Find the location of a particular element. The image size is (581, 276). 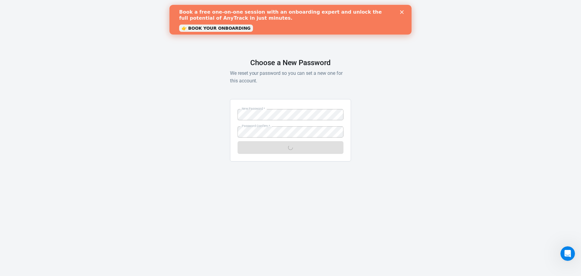

h1: Choose a New Password is located at coordinates (291, 63).